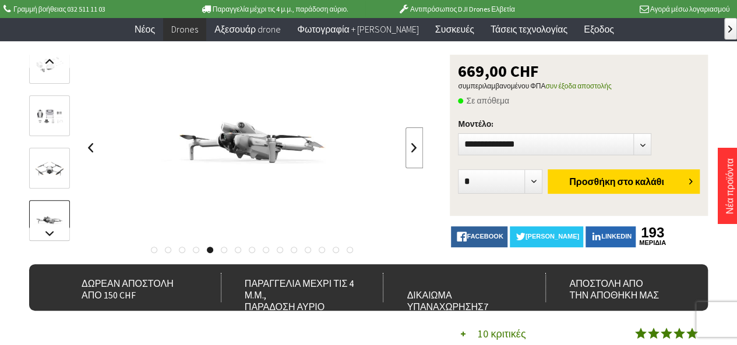 This screenshot has width=737, height=345. What do you see at coordinates (248, 29) in the screenshot?
I see `a: Αξεσουάρ drone` at bounding box center [248, 29].